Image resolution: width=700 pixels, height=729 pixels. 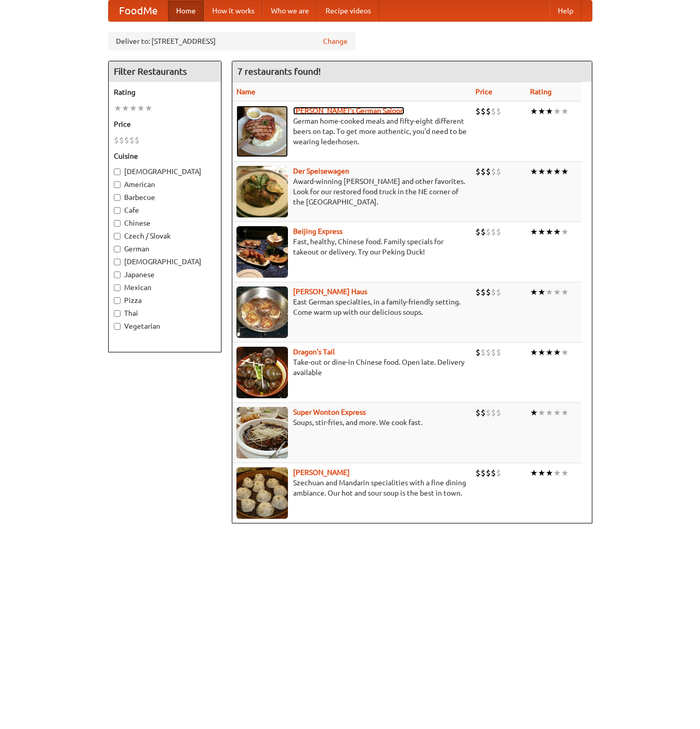 I want to click on a: Beijing Express, so click(x=318, y=231).